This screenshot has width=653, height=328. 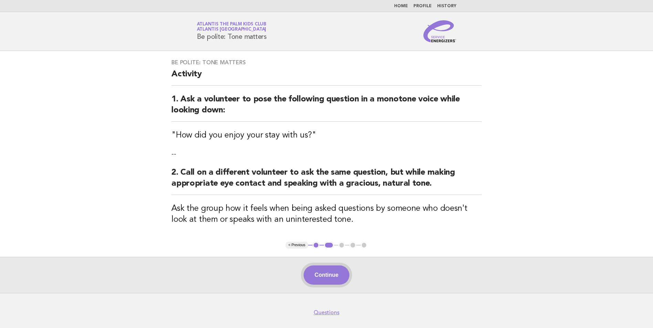 What do you see at coordinates (326, 77) in the screenshot?
I see `h2: Activity` at bounding box center [326, 77].